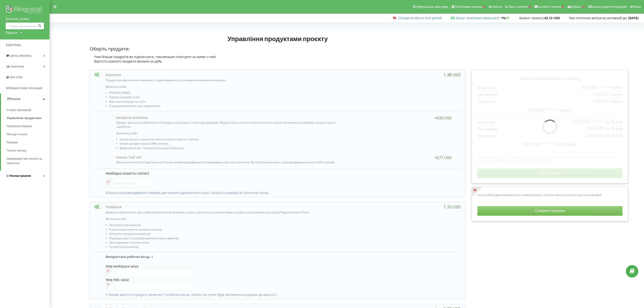  I want to click on a: Методи оплати, so click(28, 134).